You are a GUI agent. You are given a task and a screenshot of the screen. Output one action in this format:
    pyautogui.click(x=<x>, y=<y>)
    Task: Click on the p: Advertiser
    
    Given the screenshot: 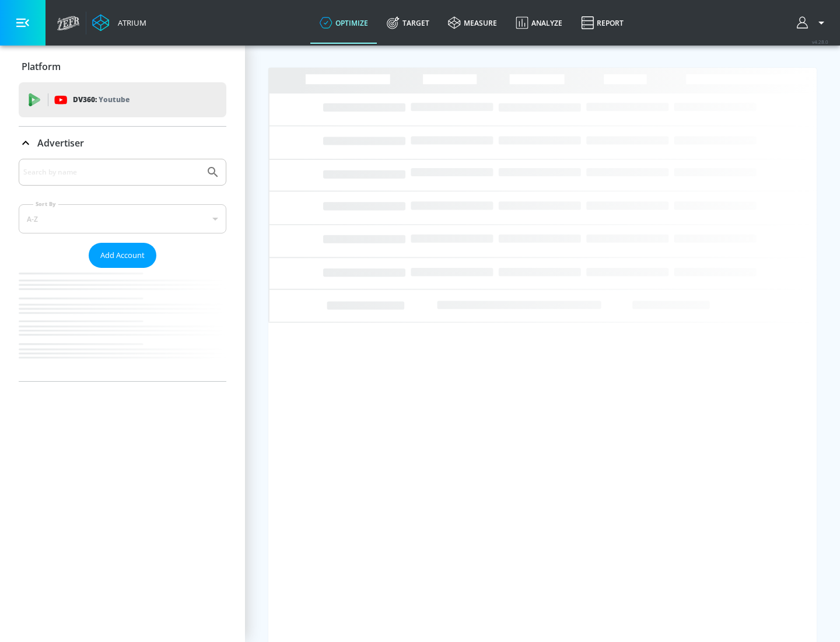 What is the action you would take?
    pyautogui.click(x=61, y=143)
    